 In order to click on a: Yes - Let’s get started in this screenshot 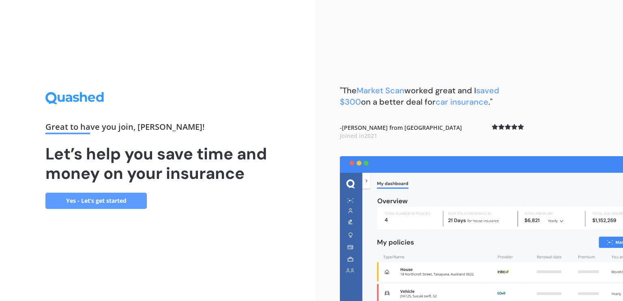, I will do `click(96, 201)`.